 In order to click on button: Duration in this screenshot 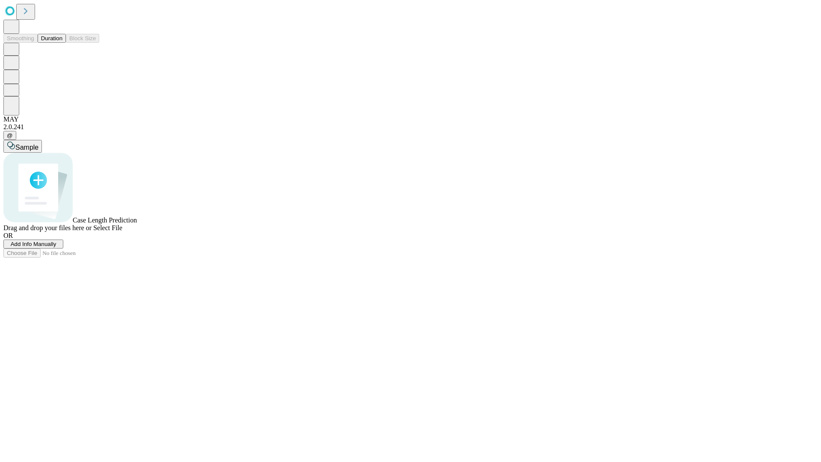, I will do `click(52, 38)`.